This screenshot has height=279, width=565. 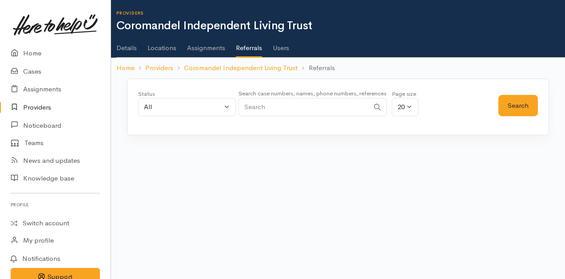 What do you see at coordinates (340, 26) in the screenshot?
I see `h1: Coromandel Independent Living Trust` at bounding box center [340, 26].